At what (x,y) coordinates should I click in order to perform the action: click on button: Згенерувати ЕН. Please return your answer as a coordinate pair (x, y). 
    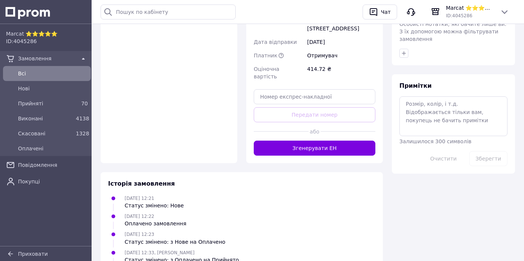
    Looking at the image, I should click on (315, 148).